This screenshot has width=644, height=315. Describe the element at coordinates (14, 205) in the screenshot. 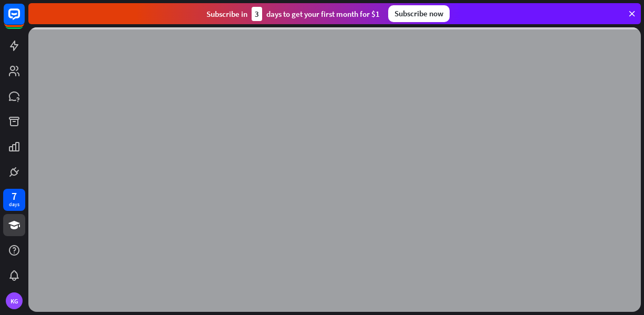

I see `div: days` at that location.